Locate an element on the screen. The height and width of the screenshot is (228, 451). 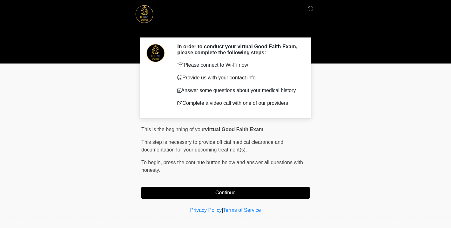
button: Continue is located at coordinates (225, 193).